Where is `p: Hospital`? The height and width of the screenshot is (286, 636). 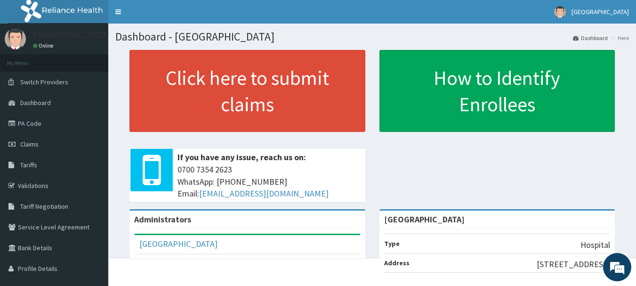 p: Hospital is located at coordinates (595, 245).